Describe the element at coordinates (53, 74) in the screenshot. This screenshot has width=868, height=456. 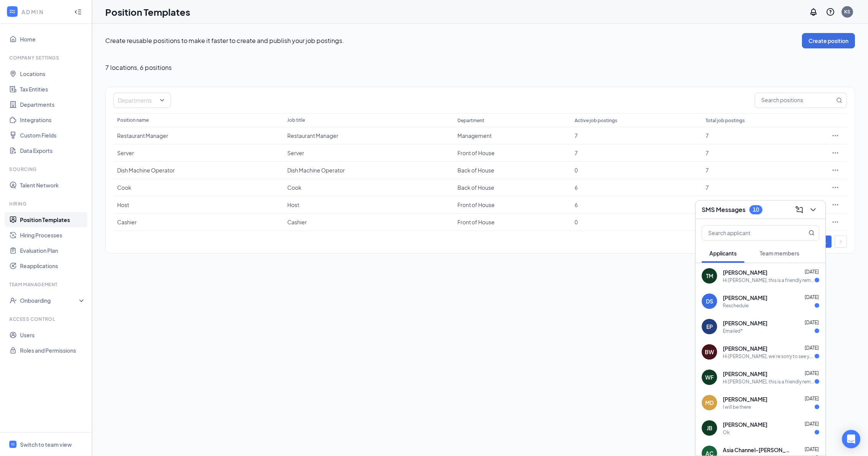
I see `a: Locations` at that location.